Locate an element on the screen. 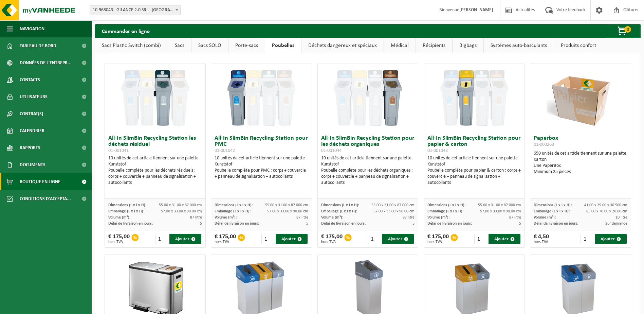 This screenshot has height=314, width=644. span: Rapports is located at coordinates (30, 148).